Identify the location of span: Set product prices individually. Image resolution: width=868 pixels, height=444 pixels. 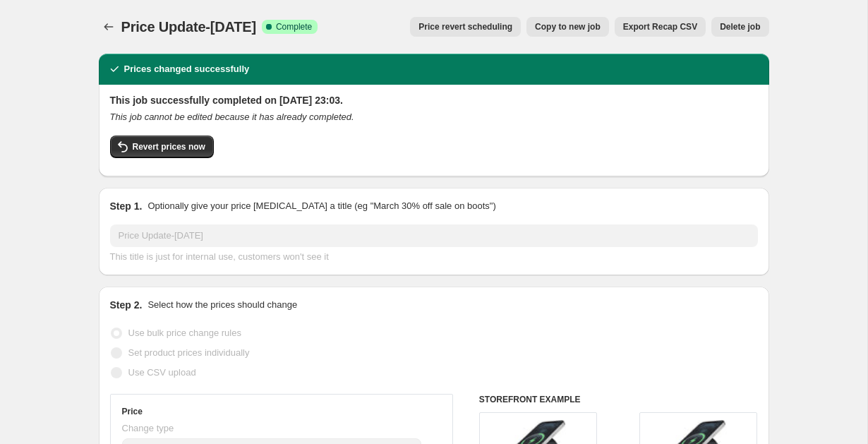
(189, 352).